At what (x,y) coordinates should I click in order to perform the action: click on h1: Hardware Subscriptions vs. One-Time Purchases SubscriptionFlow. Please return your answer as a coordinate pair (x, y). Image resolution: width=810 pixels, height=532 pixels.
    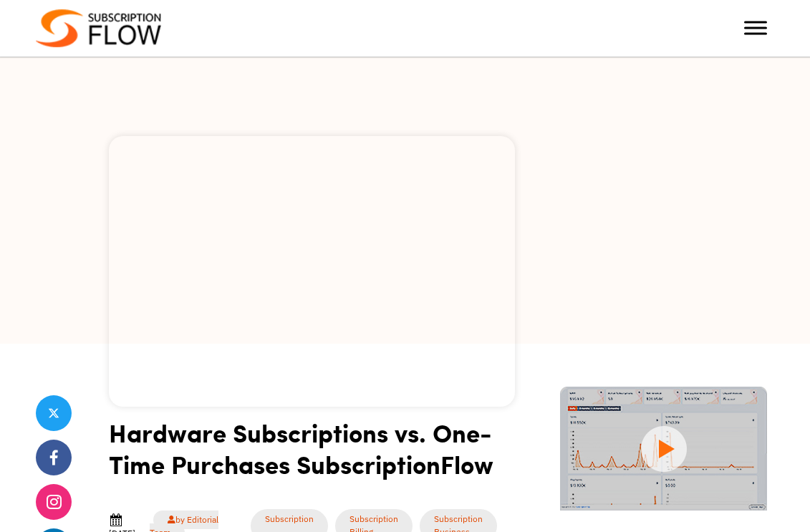
    Looking at the image, I should click on (312, 453).